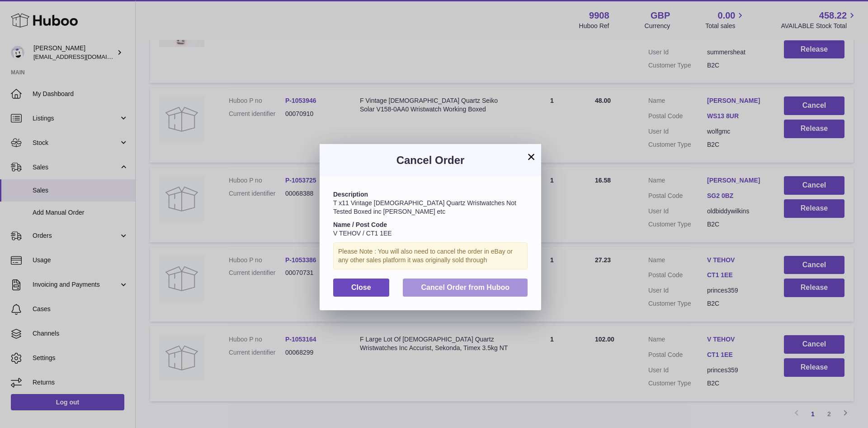 This screenshot has height=428, width=868. I want to click on span: V TEHOV / CT1 1EE, so click(363, 233).